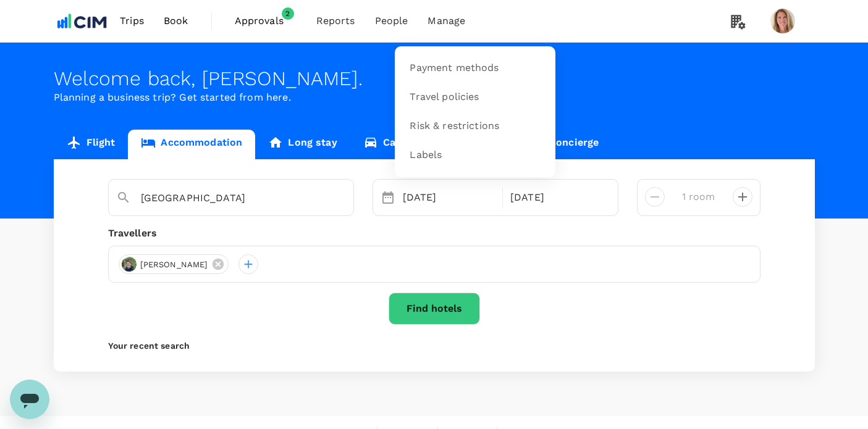 The height and width of the screenshot is (429, 868). I want to click on input: Search cities, hotels, work locations, so click(226, 198).